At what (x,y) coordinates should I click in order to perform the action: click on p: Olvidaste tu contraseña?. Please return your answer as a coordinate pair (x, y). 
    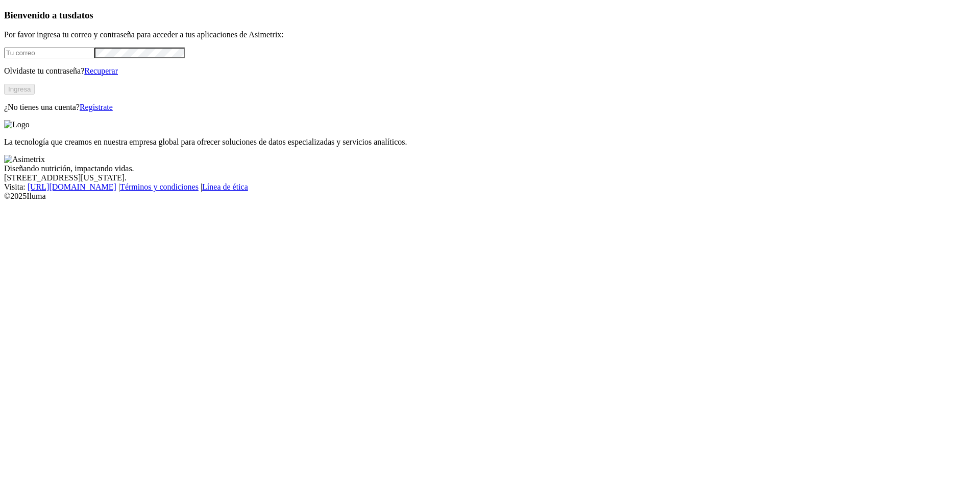
    Looking at the image, I should click on (490, 71).